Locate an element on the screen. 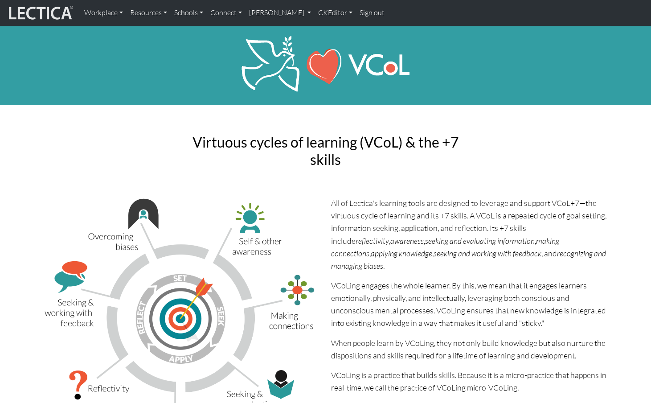 Image resolution: width=651 pixels, height=403 pixels. a: Sign out is located at coordinates (372, 13).